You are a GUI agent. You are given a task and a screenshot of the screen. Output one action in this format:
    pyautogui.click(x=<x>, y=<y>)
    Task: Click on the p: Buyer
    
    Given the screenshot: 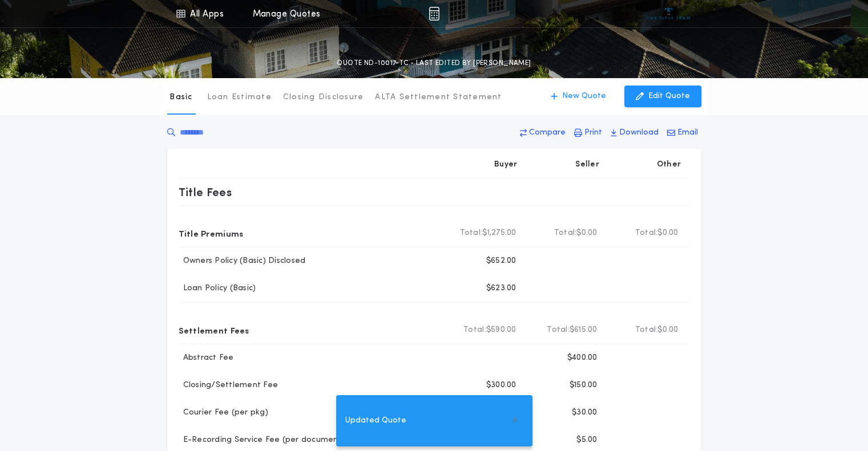 What is the action you would take?
    pyautogui.click(x=505, y=165)
    